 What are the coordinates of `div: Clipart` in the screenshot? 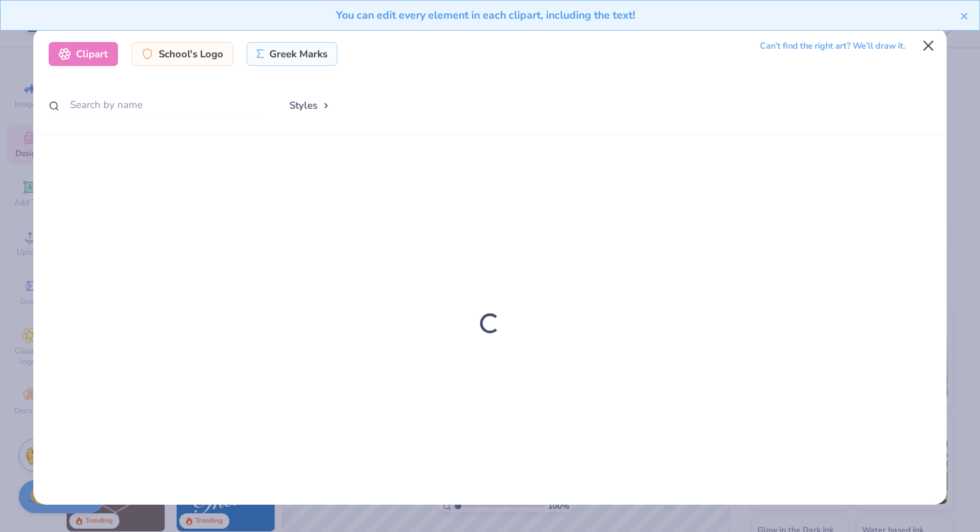 It's located at (83, 54).